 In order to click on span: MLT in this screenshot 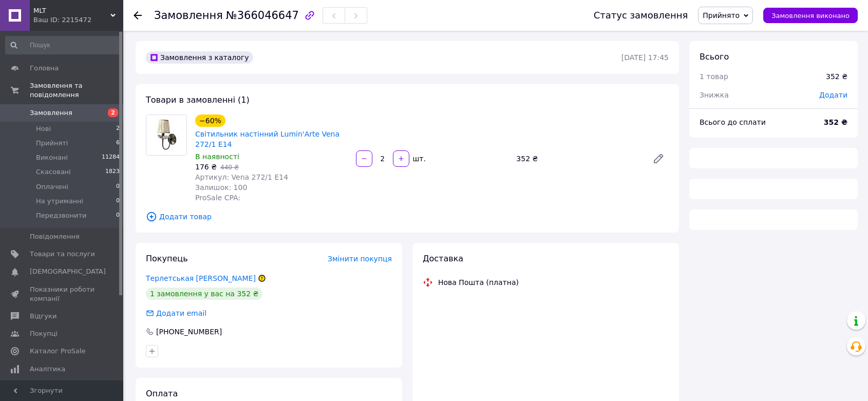, I will do `click(72, 11)`.